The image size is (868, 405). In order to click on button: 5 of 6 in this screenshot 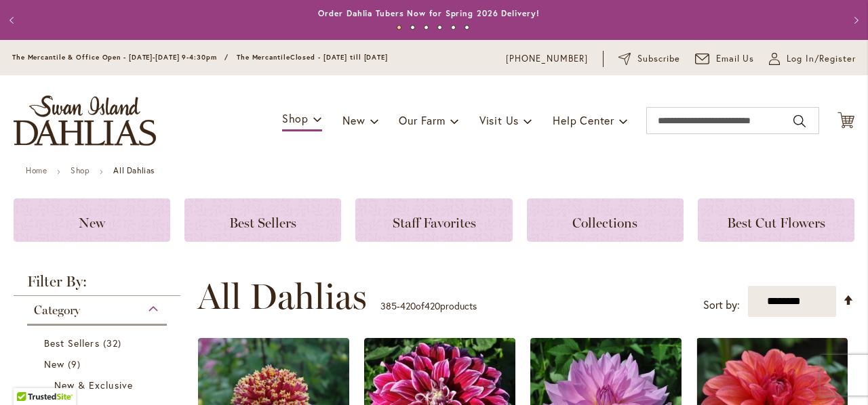, I will do `click(453, 27)`.